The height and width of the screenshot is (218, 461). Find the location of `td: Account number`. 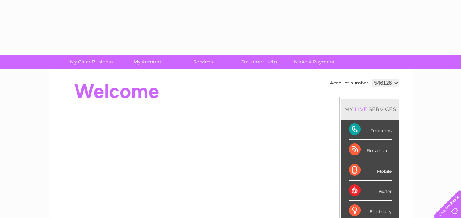

td: Account number is located at coordinates (349, 83).